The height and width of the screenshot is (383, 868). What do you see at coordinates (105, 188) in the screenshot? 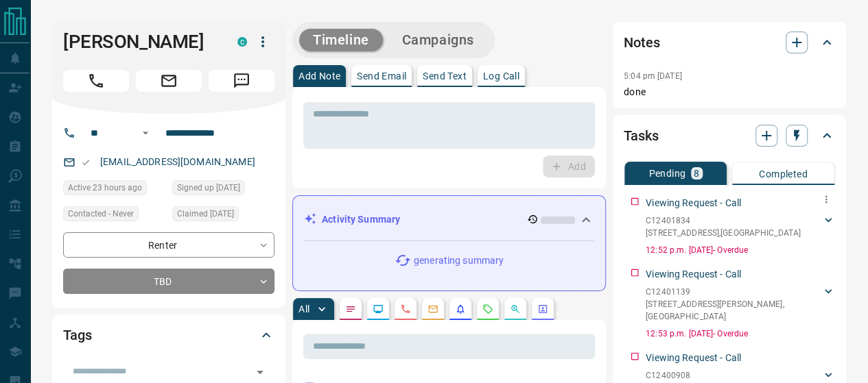
I see `span: Active 23 hours ago` at bounding box center [105, 188].